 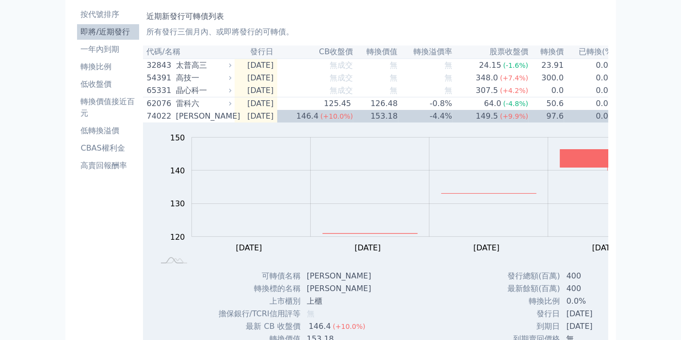 I want to click on th: 代碼/名稱, so click(x=189, y=52).